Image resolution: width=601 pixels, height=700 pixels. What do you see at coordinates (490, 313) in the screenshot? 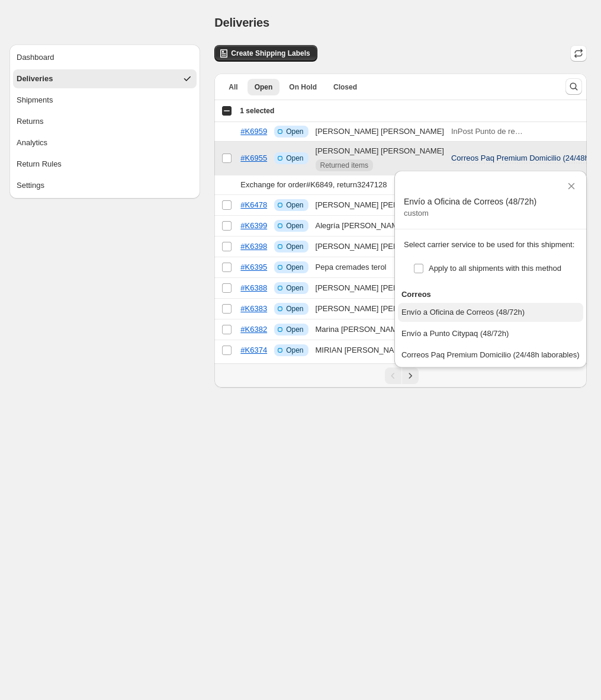
I see `button: Envío a Oficina de Correos (48/72h)` at bounding box center [490, 313].